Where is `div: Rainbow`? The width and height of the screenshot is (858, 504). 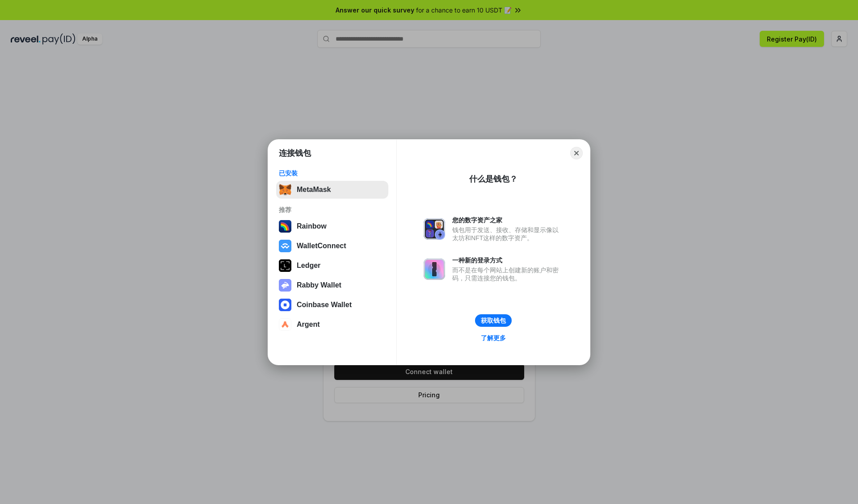
div: Rainbow is located at coordinates (311, 226).